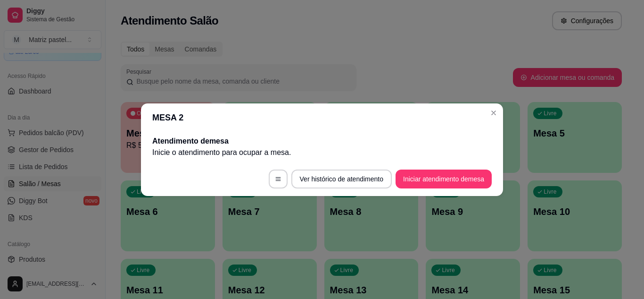  Describe the element at coordinates (494, 113) in the screenshot. I see `button: Close` at that location.